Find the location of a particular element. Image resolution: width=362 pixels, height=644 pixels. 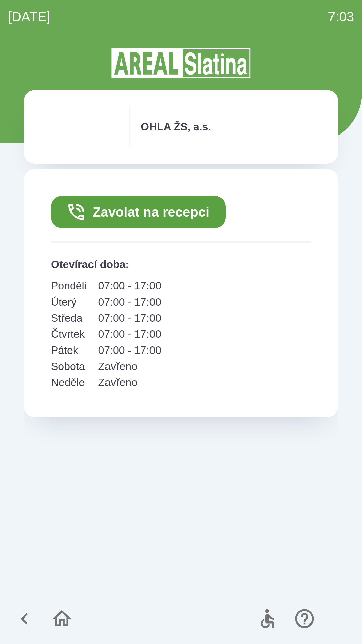

p: 7:03 is located at coordinates (341, 17).